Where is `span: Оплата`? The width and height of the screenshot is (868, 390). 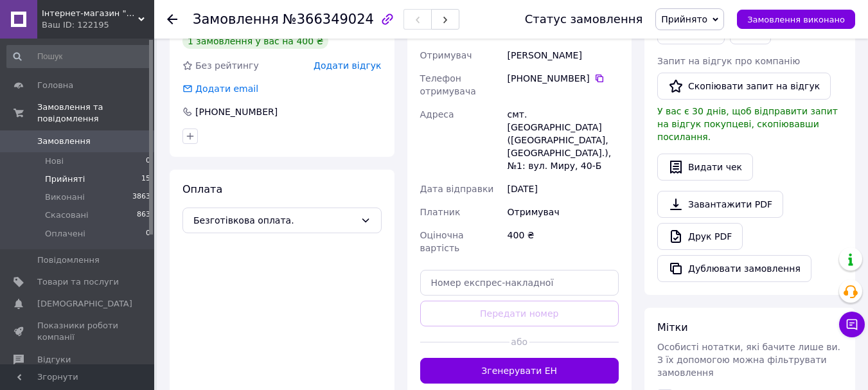
span: Оплата is located at coordinates (202, 189).